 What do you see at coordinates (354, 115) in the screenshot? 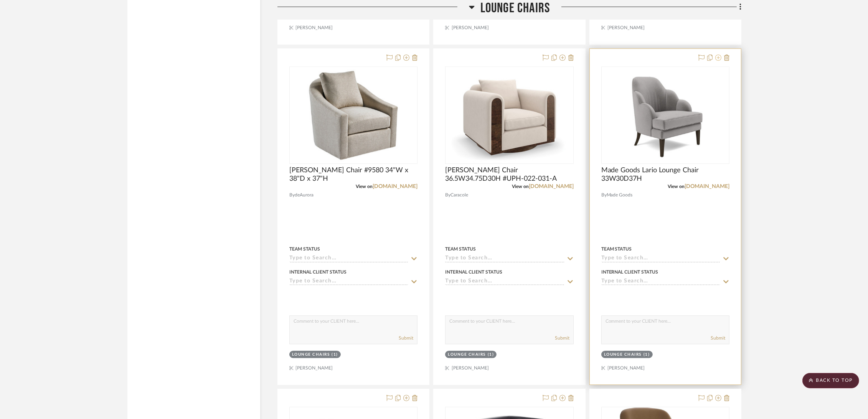
I see `img: deAurora James Swivel Chair #9580 34"W x 38"D x 37"H` at bounding box center [354, 115].